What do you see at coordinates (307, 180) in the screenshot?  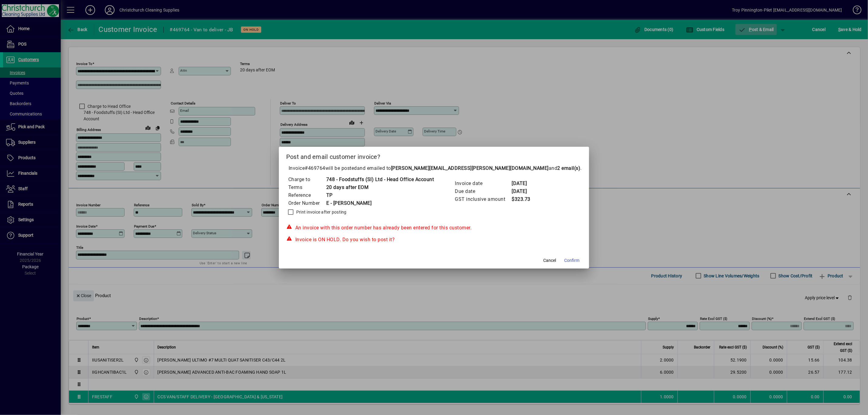 I see `td: Charge to` at bounding box center [307, 180].